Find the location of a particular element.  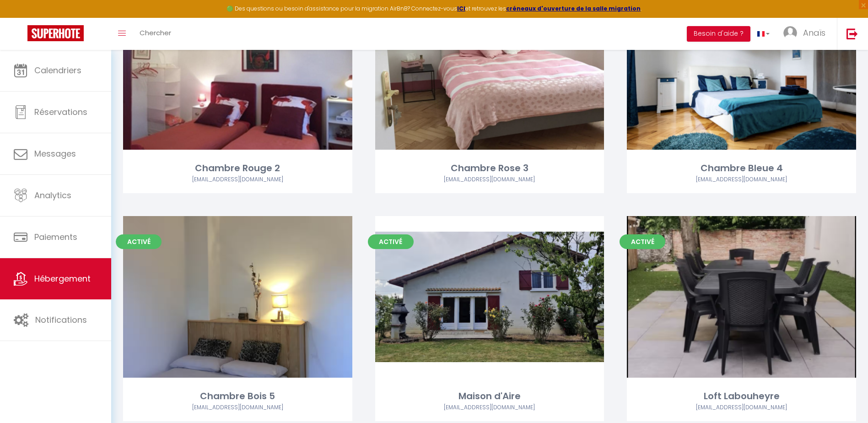

div: Chambre Rouge 2 is located at coordinates (237, 168).